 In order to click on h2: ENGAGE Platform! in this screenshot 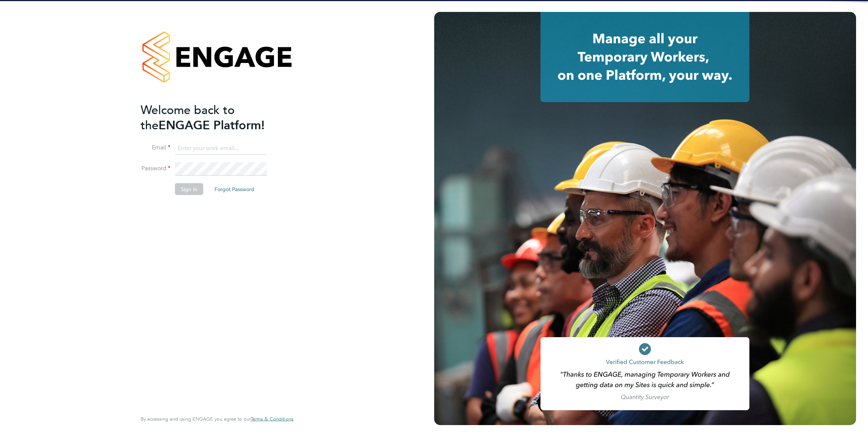, I will do `click(213, 117)`.